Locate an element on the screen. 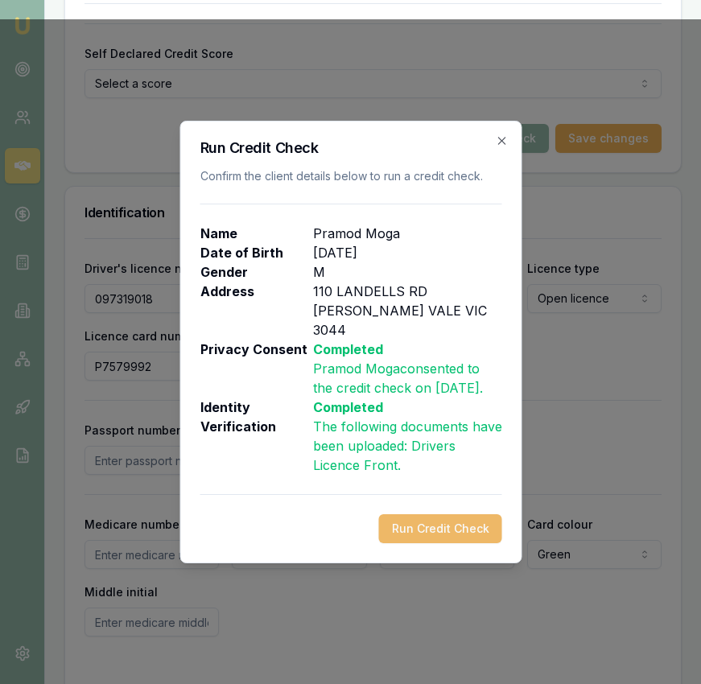  p: Pramod Moga is located at coordinates (356, 233).